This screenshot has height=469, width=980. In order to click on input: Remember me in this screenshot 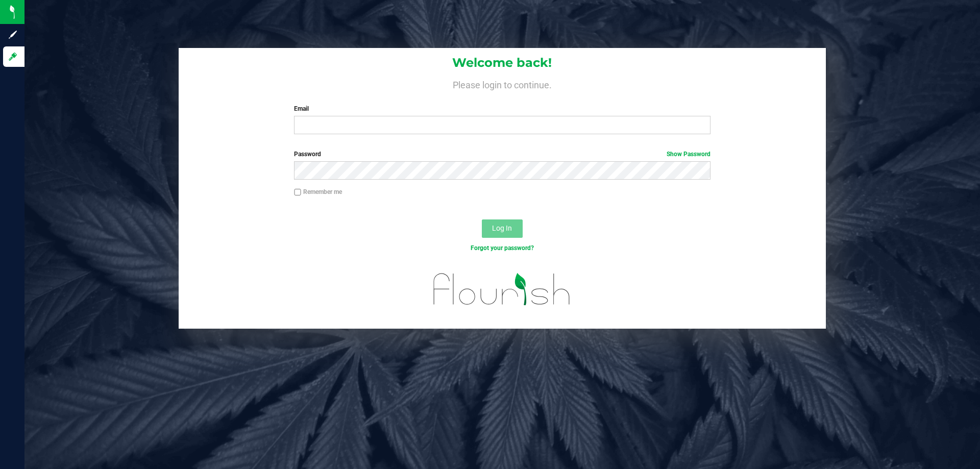, I will do `click(298, 192)`.